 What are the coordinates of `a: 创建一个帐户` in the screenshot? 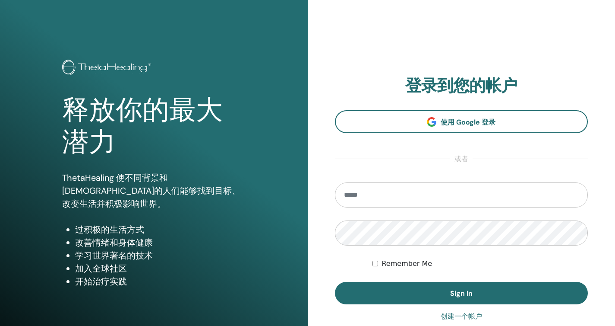 It's located at (461, 316).